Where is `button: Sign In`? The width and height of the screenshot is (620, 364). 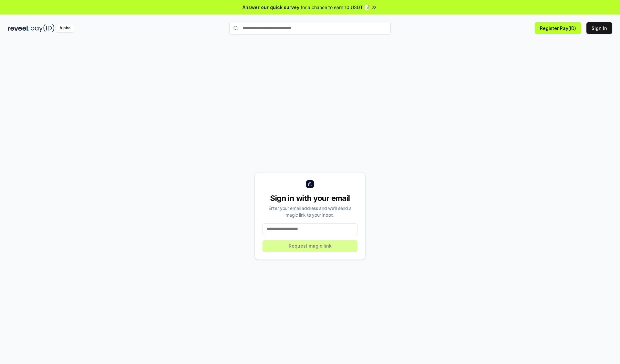
button: Sign In is located at coordinates (599, 28).